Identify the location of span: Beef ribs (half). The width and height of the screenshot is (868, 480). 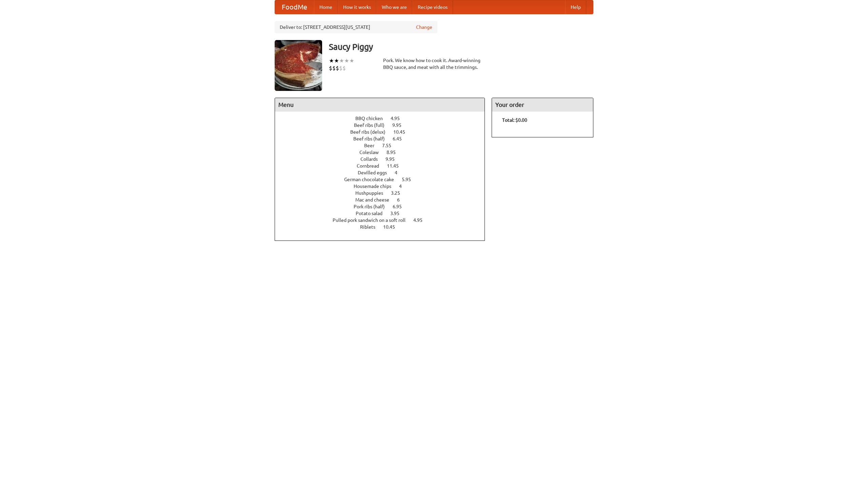
(373, 139).